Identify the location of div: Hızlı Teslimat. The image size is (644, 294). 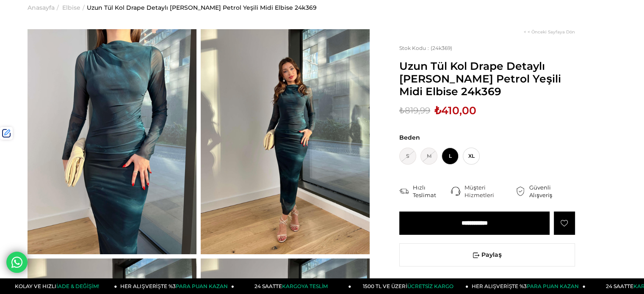
(432, 191).